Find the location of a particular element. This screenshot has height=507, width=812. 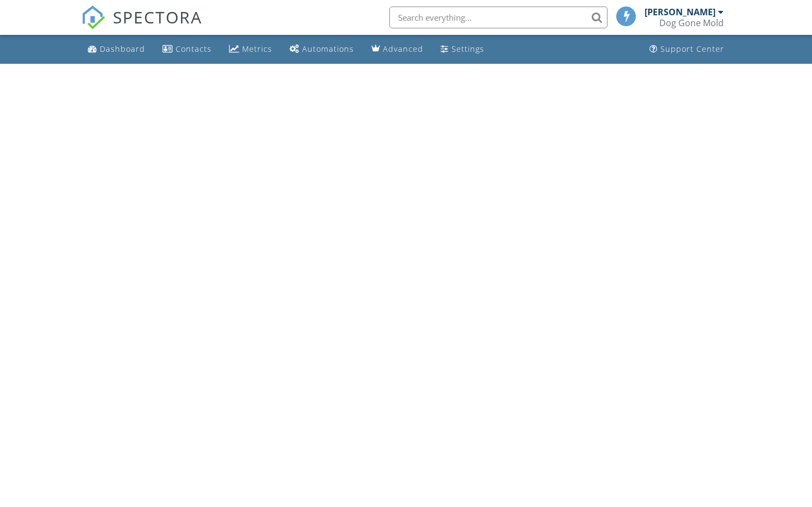

a: Dashboard is located at coordinates (116, 49).